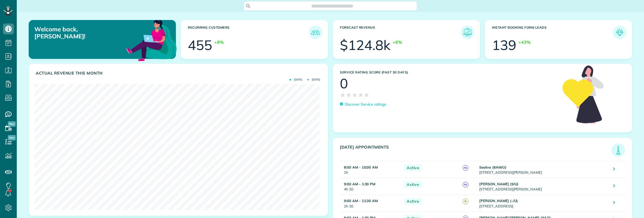  I want to click on span: Z(, so click(465, 202).